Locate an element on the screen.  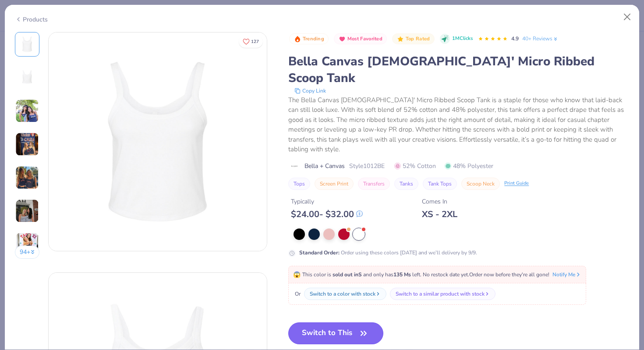
span: 52% Cotton is located at coordinates (415, 166).